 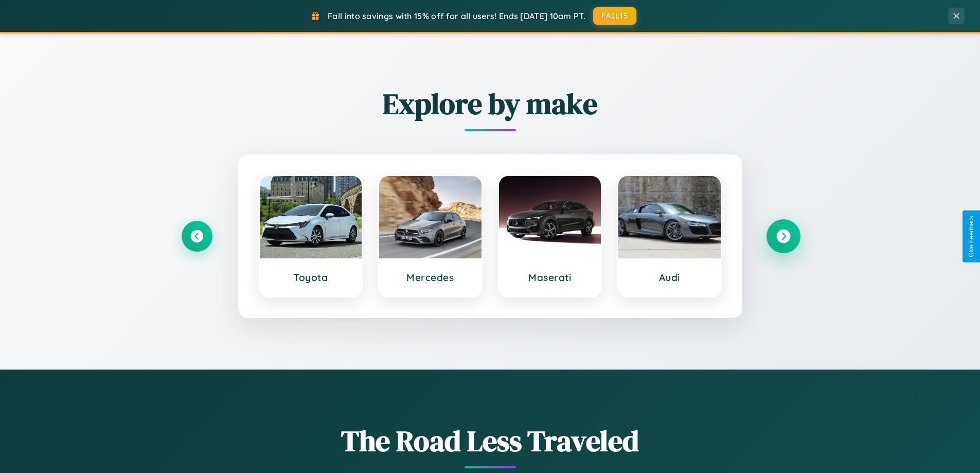 I want to click on button: FALL15, so click(x=615, y=16).